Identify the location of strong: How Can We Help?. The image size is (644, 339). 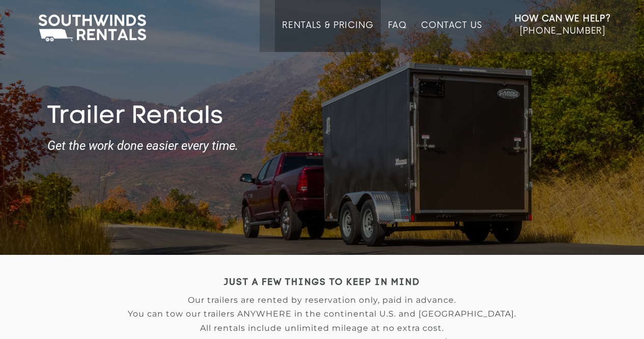
(563, 19).